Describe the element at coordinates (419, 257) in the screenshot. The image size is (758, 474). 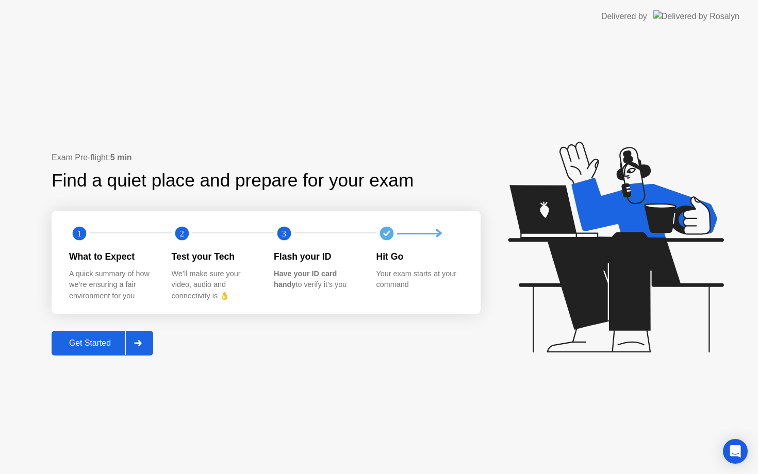
I see `div: Hit Go` at that location.